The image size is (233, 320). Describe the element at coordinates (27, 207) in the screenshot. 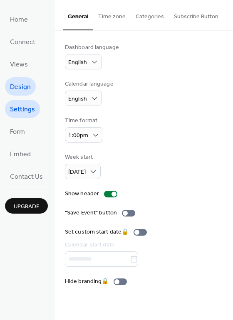

I see `span: Upgrade` at that location.